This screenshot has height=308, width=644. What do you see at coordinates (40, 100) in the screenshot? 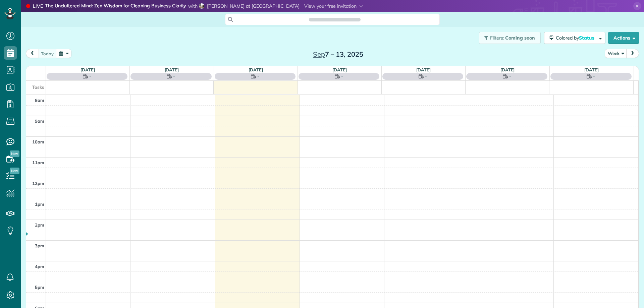
I see `span: 8am` at bounding box center [40, 100].